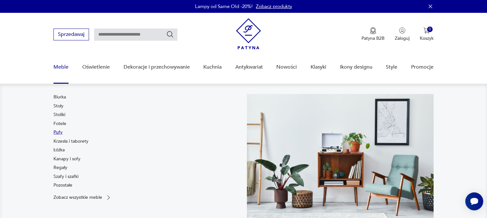 The width and height of the screenshot is (487, 218). I want to click on button: Szukaj, so click(170, 34).